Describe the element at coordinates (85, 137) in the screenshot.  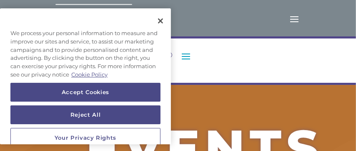
I see `button: Your Privacy Rights` at that location.